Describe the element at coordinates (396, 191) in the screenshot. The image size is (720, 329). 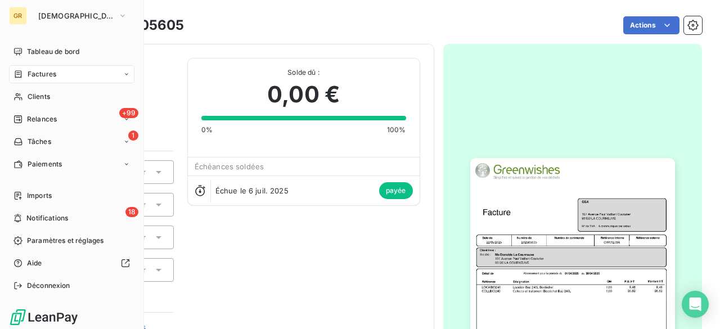
I see `span: payée` at that location.